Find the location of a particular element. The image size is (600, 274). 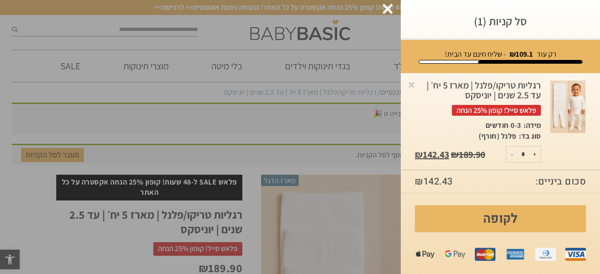

p: 0-3 חודשים is located at coordinates (504, 126).